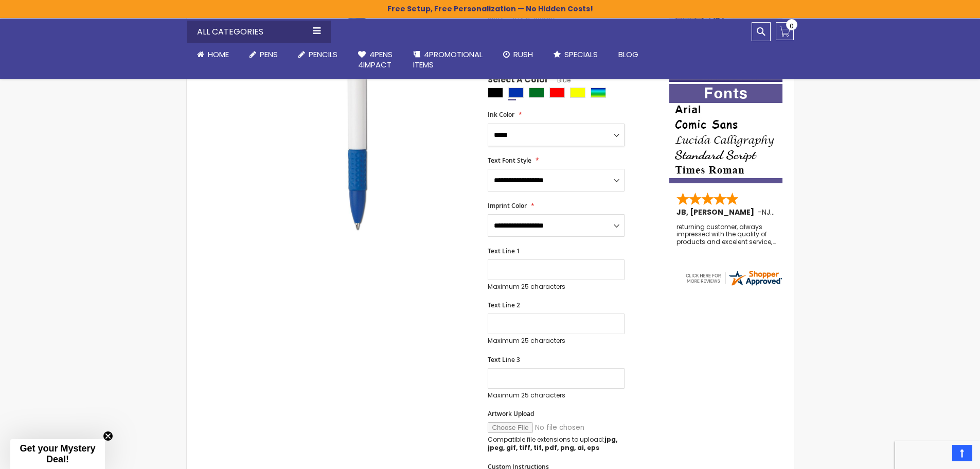 The image size is (980, 469). I want to click on div: Yellow, so click(578, 93).